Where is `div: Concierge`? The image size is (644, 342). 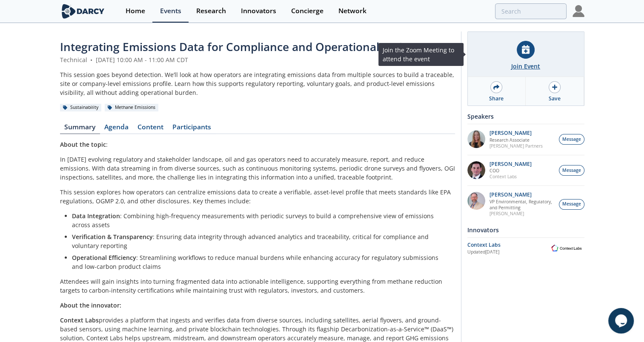
div: Concierge is located at coordinates (307, 11).